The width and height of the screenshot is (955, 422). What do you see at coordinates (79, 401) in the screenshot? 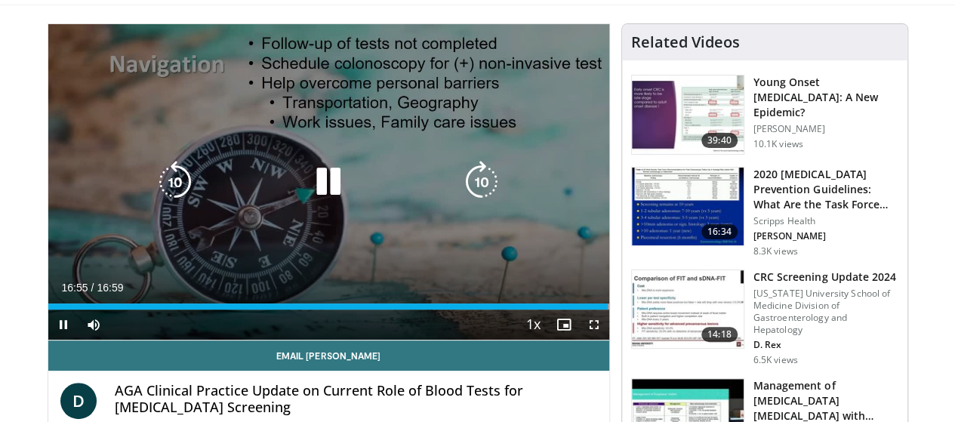
I see `span: D` at bounding box center [79, 401].